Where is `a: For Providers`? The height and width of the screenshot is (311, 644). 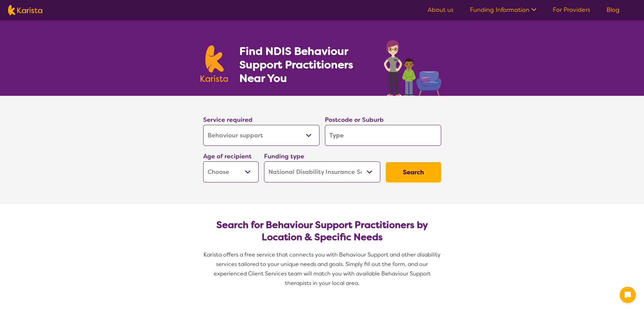
a: For Providers is located at coordinates (571, 10).